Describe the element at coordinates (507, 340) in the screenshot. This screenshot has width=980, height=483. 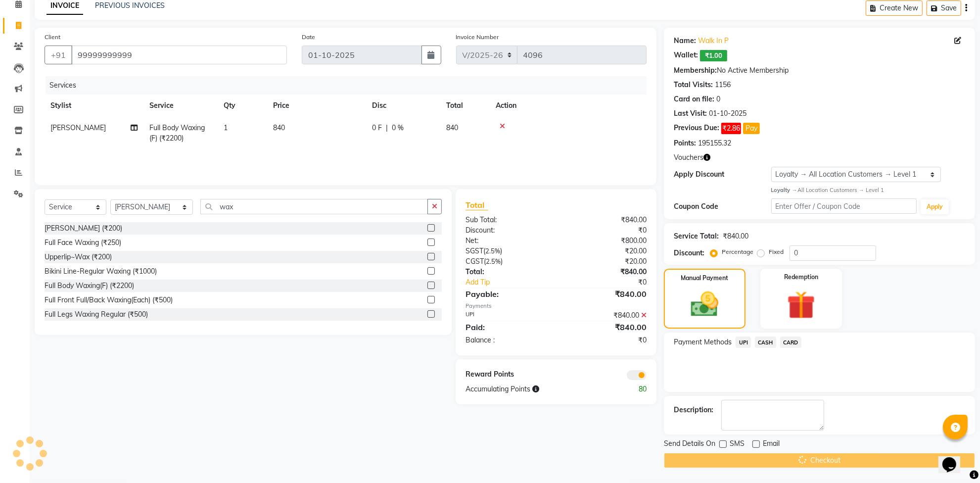
I see `div: Balance :` at that location.